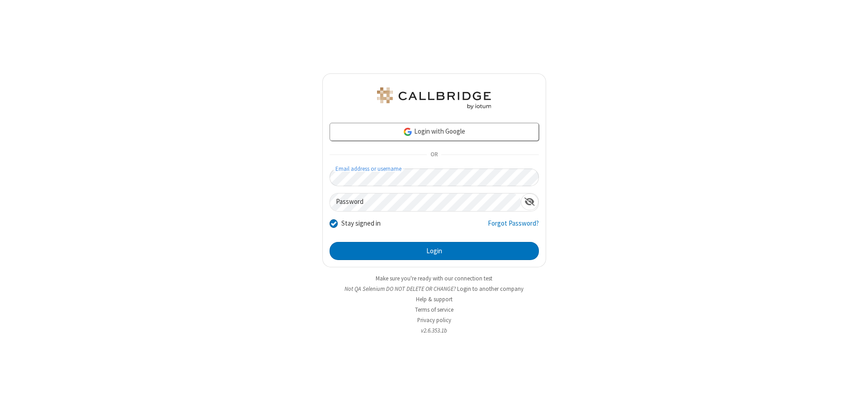  What do you see at coordinates (490, 288) in the screenshot?
I see `button: Login to another company` at bounding box center [490, 288].